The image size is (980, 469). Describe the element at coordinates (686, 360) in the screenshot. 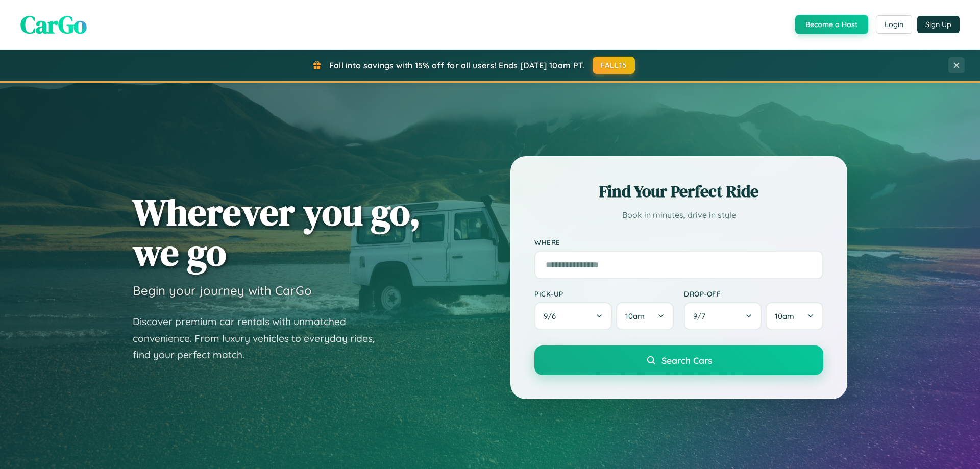

I see `span: Search Cars` at that location.